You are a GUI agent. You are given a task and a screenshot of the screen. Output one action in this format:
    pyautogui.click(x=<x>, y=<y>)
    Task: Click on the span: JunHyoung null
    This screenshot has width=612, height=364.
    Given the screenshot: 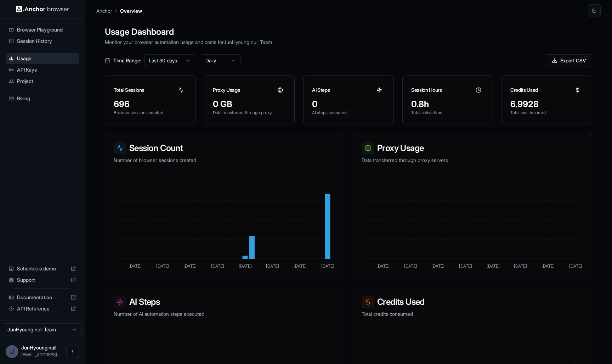 What is the action you would take?
    pyautogui.click(x=38, y=347)
    